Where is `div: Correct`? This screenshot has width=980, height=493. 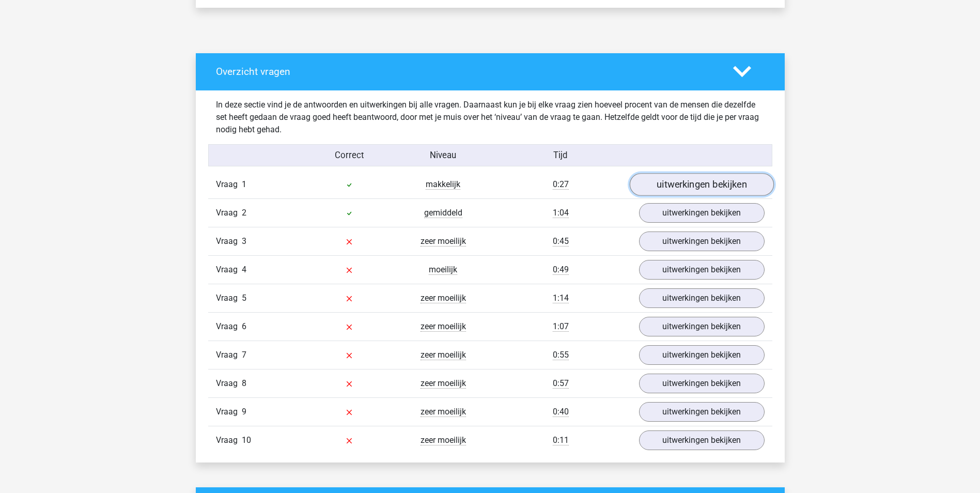 div: Correct is located at coordinates (349, 155).